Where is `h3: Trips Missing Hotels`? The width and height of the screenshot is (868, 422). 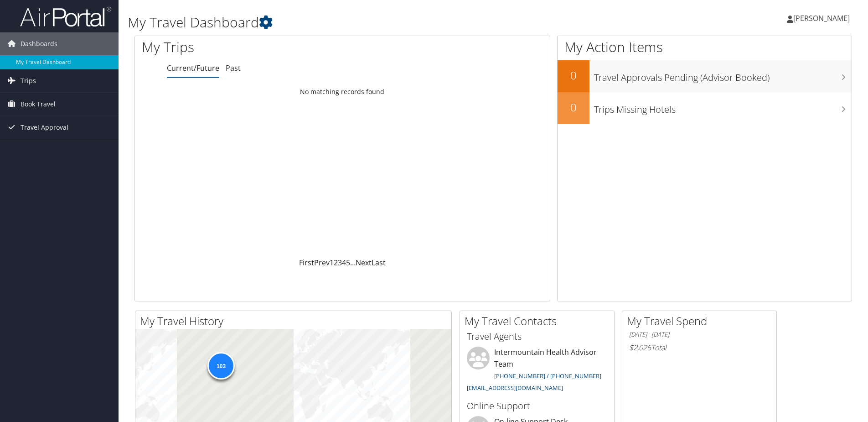 h3: Trips Missing Hotels is located at coordinates (722, 107).